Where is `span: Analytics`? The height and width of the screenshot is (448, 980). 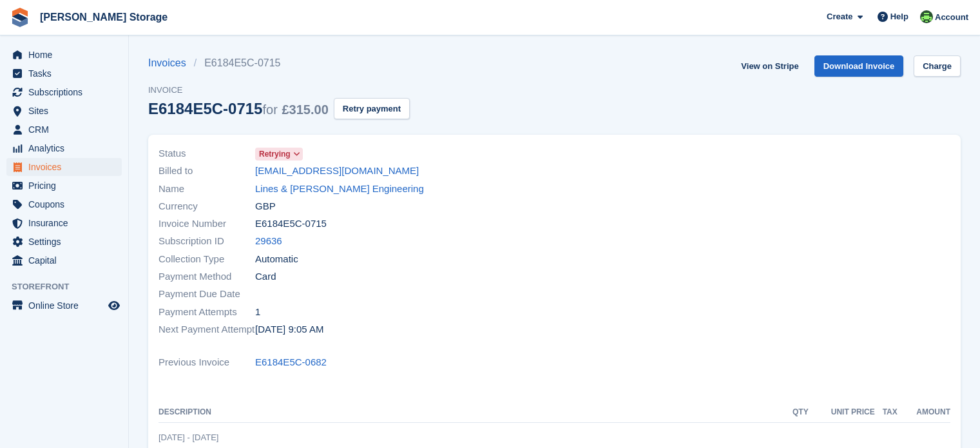 span: Analytics is located at coordinates (67, 148).